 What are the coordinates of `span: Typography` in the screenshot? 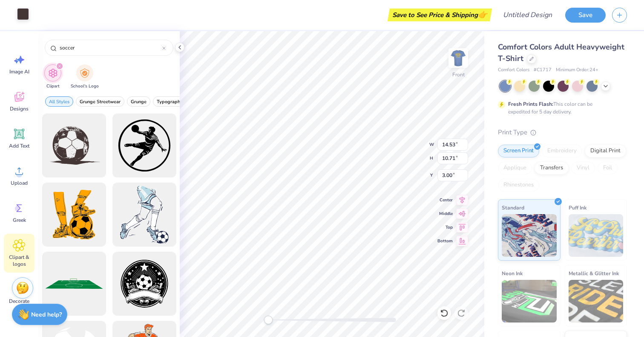 It's located at (170, 101).